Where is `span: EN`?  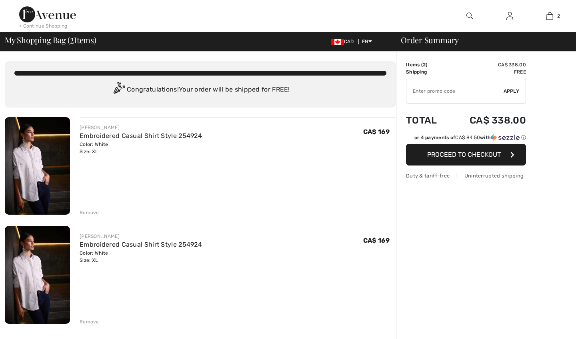 span: EN is located at coordinates (367, 42).